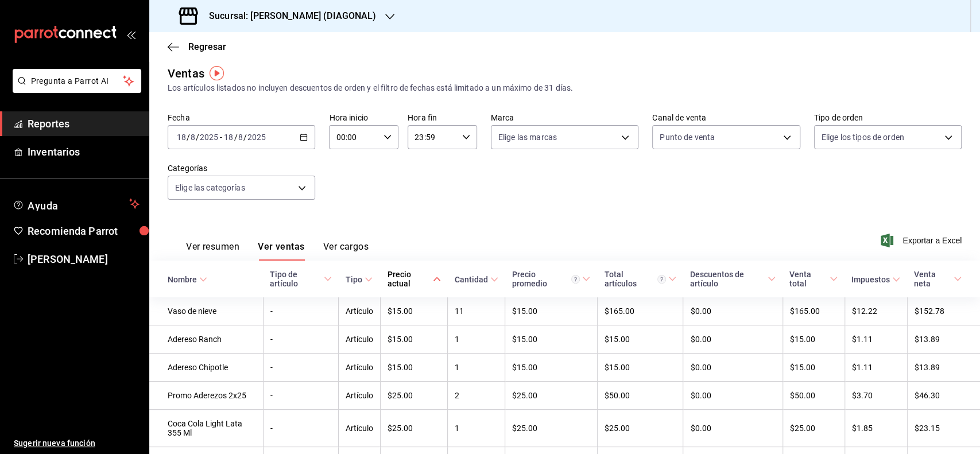 The height and width of the screenshot is (454, 980). What do you see at coordinates (353, 280) in the screenshot?
I see `div: Tipo` at bounding box center [353, 280].